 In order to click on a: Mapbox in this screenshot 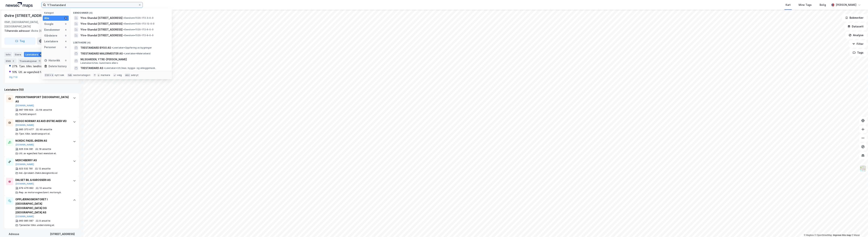, I will do `click(808, 235)`.